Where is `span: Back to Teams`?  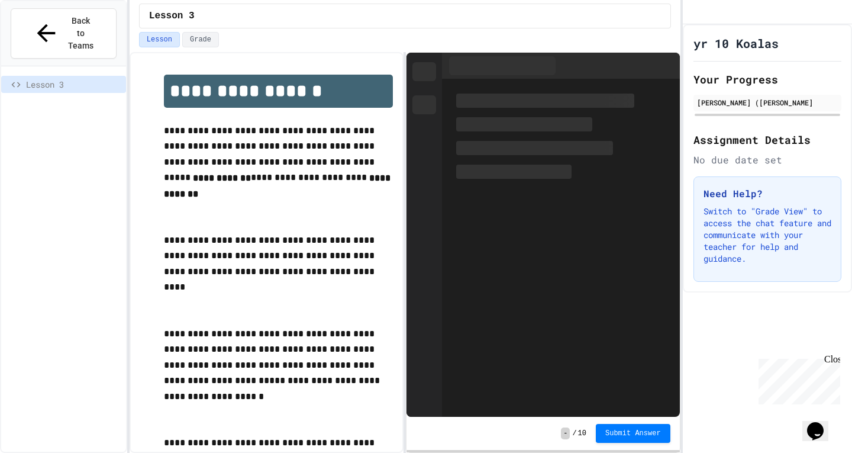
span: Back to Teams is located at coordinates (81, 33).